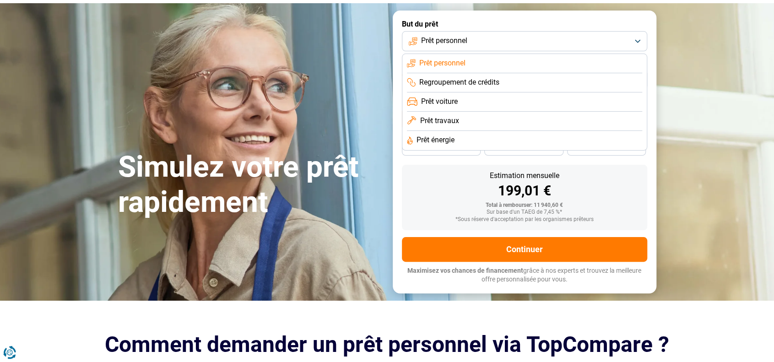 The width and height of the screenshot is (774, 362). What do you see at coordinates (439, 102) in the screenshot?
I see `span: Prêt voiture` at bounding box center [439, 102].